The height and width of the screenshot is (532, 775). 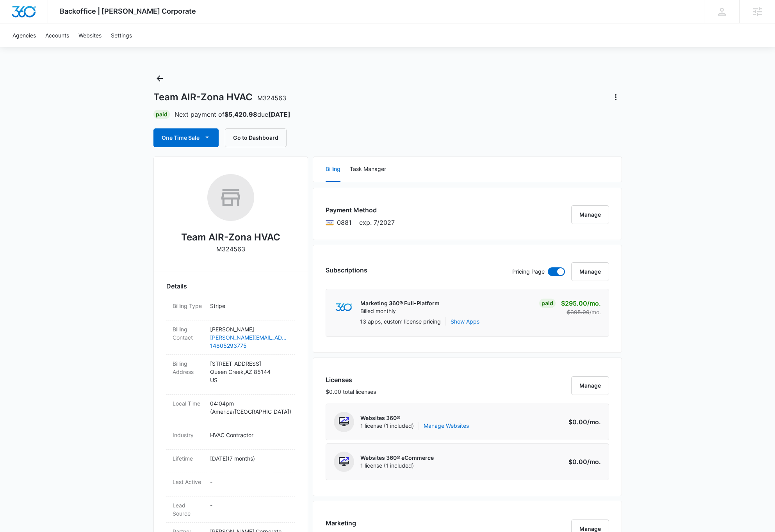 What do you see at coordinates (368, 170) in the screenshot?
I see `button: Task Manager` at bounding box center [368, 170].